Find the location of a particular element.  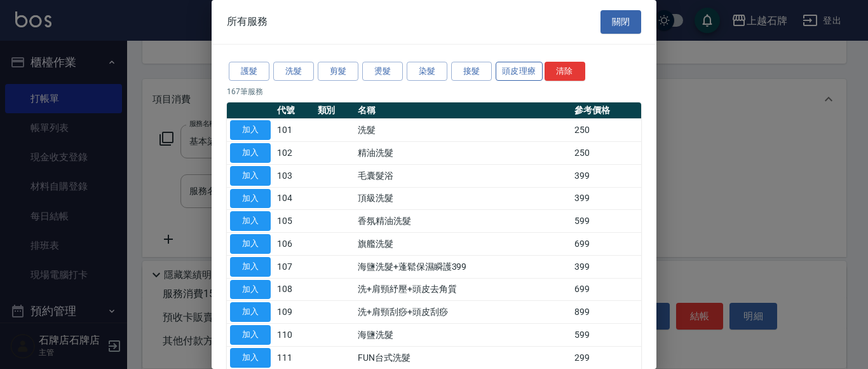

td: 104 is located at coordinates (295, 198).